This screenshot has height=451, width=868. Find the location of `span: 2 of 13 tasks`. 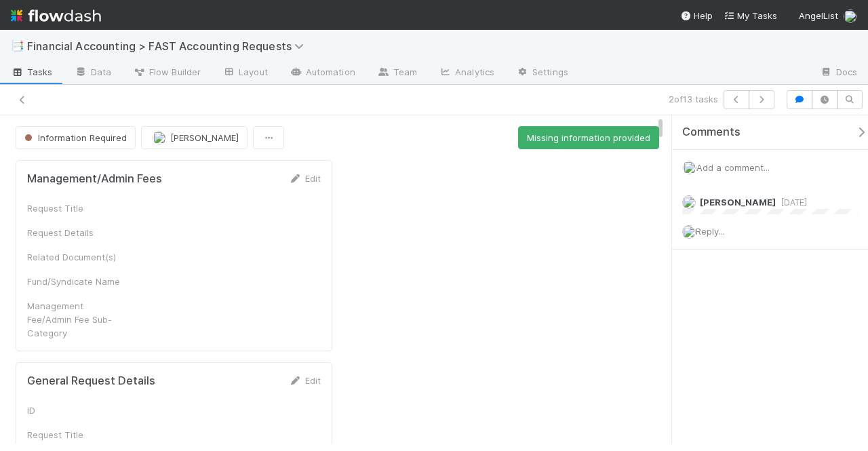

span: 2 of 13 tasks is located at coordinates (693, 99).